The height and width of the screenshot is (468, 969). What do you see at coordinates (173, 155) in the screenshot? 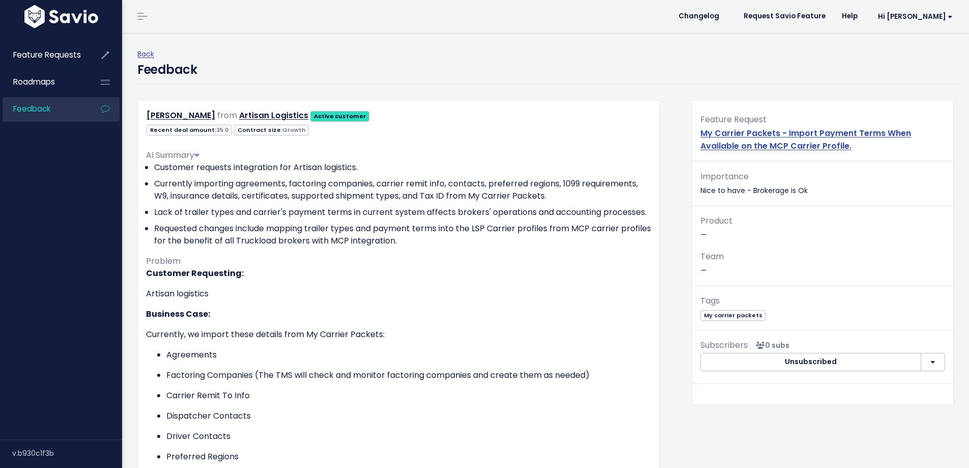
I see `span: AI Summary` at bounding box center [173, 155].